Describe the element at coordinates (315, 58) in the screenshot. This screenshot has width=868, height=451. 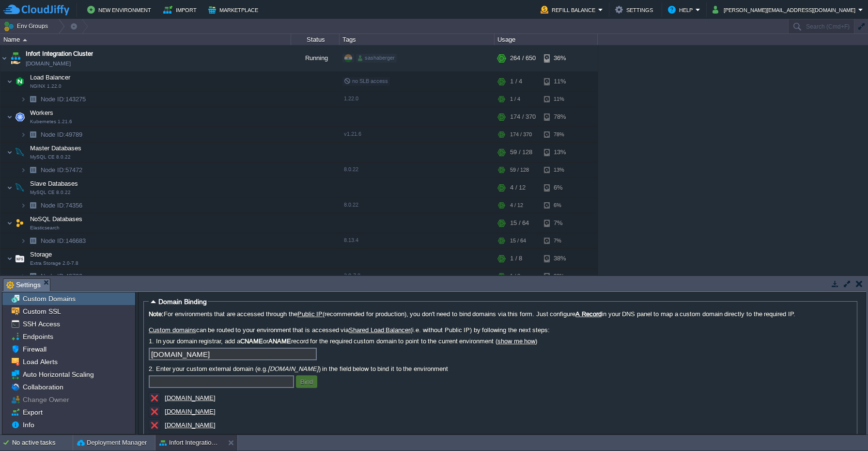
I see `div: Running` at that location.